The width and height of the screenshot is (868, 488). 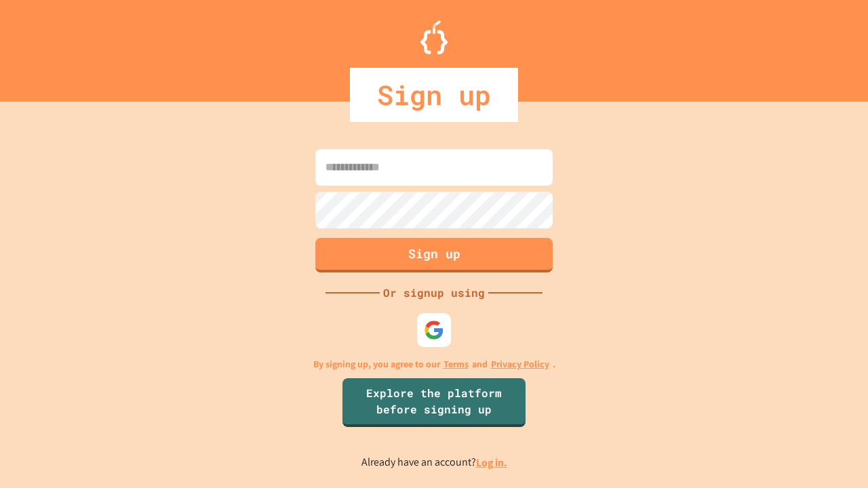 I want to click on button: Sign up, so click(x=434, y=255).